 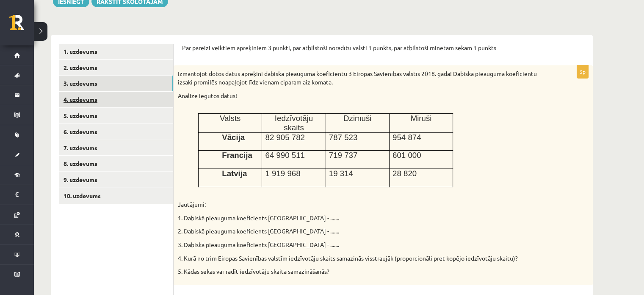 What do you see at coordinates (363, 258) in the screenshot?
I see `p: 4. Kurā no trim Eiropas Savienības valstīm iedzīvotāju skaits samazinās visstraujāk (proporcionāl...` at bounding box center [363, 258].